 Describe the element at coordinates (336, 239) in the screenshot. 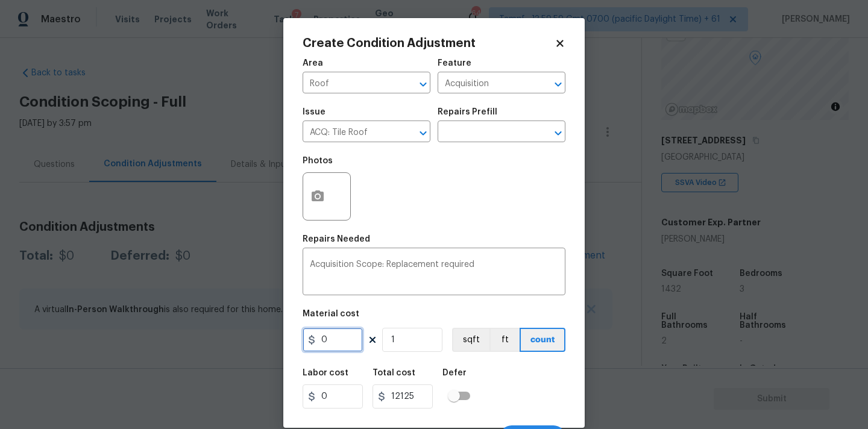

I see `h5: Repairs Needed` at that location.